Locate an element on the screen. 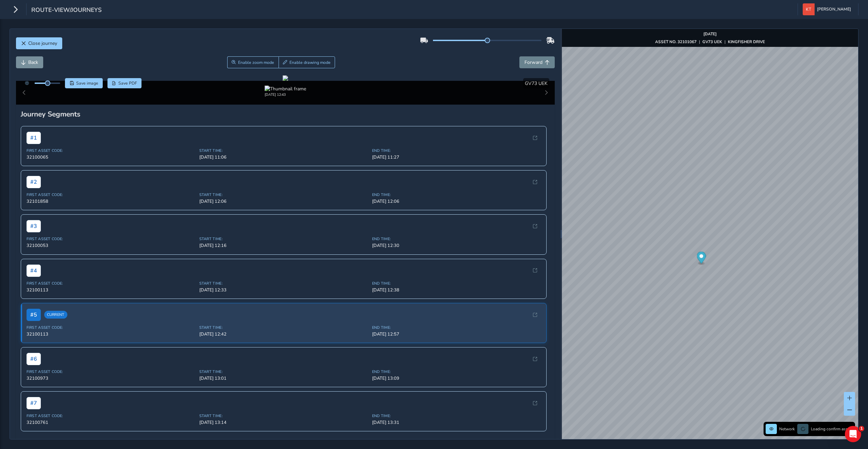  span: # 6 is located at coordinates (33, 359).